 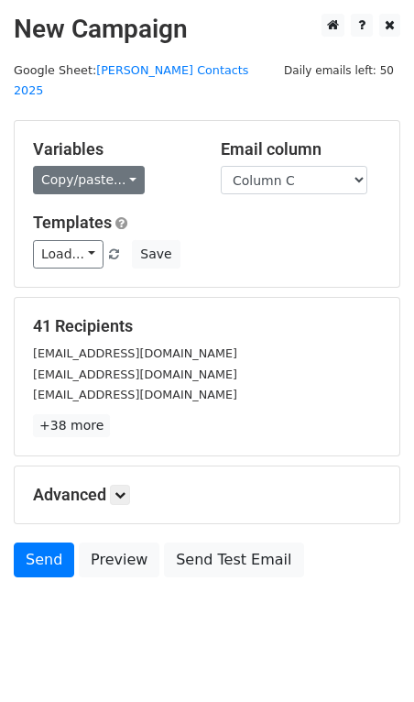 I want to click on h5: 41 Recipients, so click(x=207, y=326).